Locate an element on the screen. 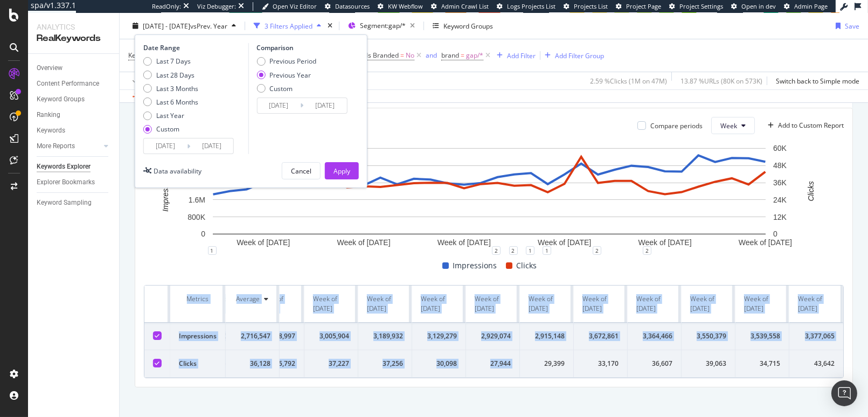  div: Save is located at coordinates (852, 25).